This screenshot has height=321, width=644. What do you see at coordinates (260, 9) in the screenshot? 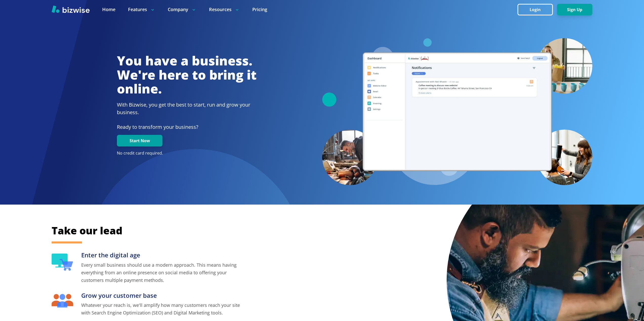
I see `a: Pricing` at bounding box center [260, 9].